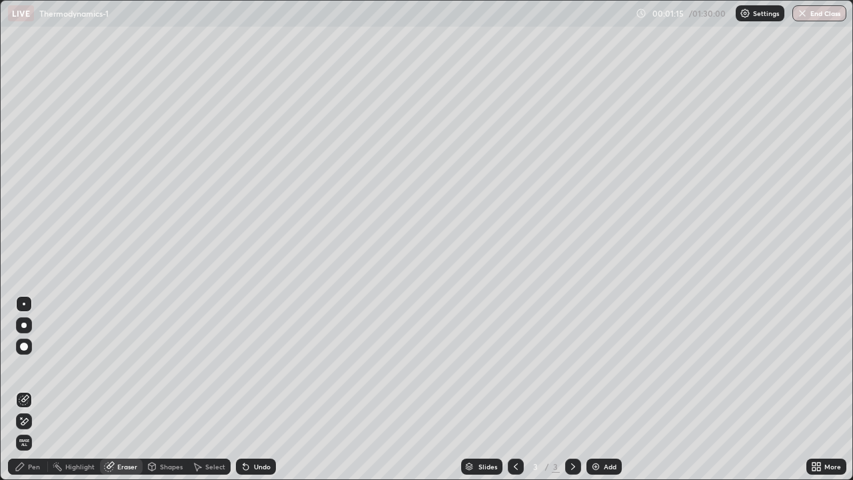 Image resolution: width=853 pixels, height=480 pixels. I want to click on p: LIVE, so click(21, 13).